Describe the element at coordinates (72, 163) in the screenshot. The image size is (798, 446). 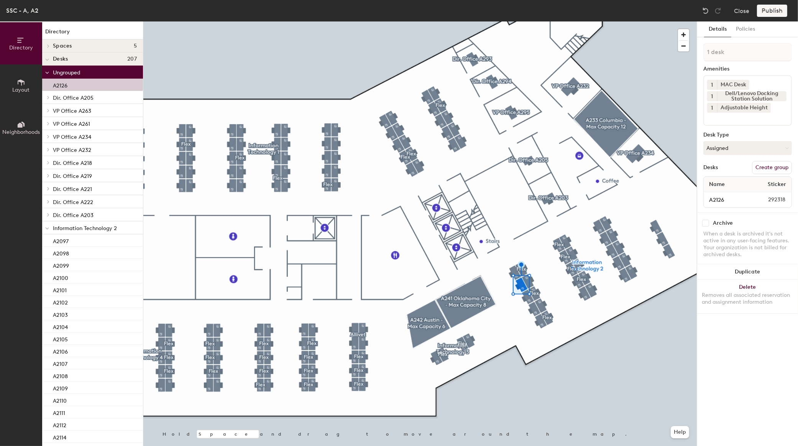
I see `span: Dir. Office A218` at that location.